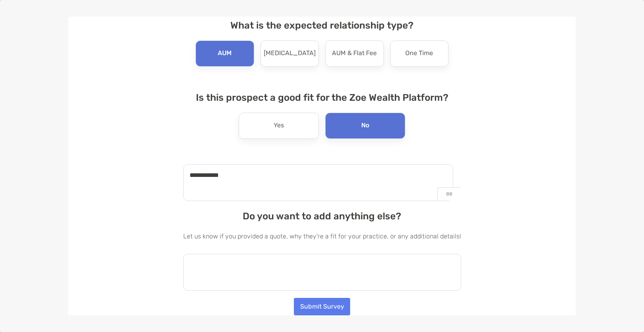 This screenshot has width=644, height=332. Describe the element at coordinates (449, 194) in the screenshot. I see `p: 88` at that location.